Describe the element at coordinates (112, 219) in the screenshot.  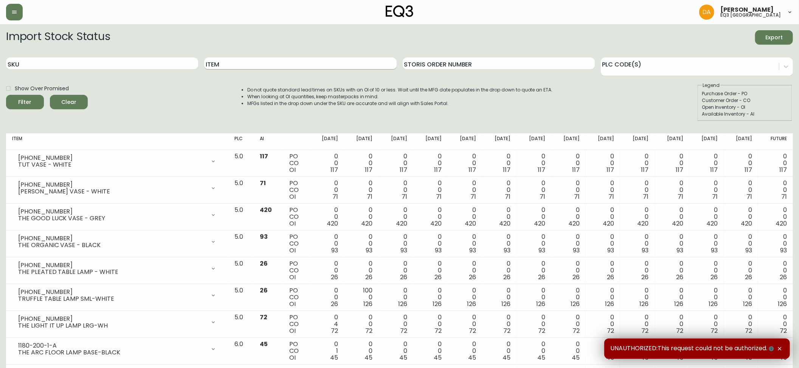
I see `div: THE GOOD LUCK VASE - GREY` at that location.